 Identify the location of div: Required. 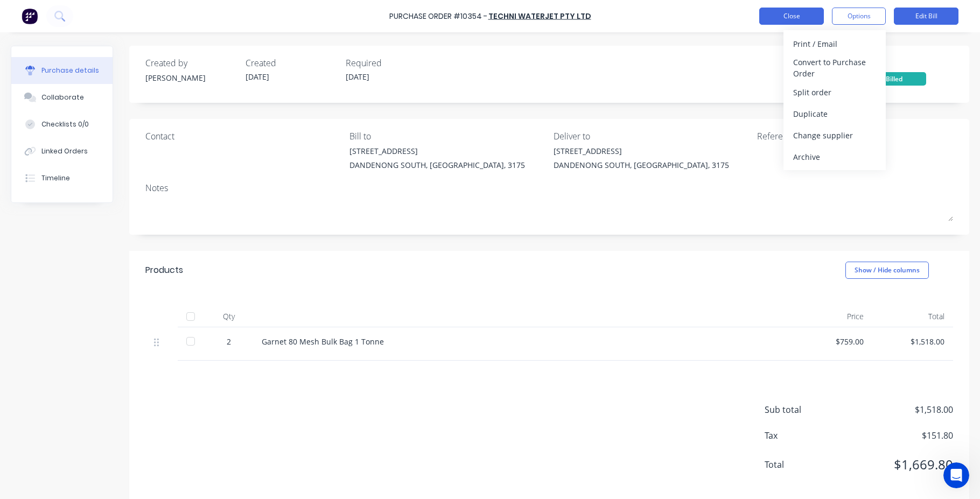
(392, 63).